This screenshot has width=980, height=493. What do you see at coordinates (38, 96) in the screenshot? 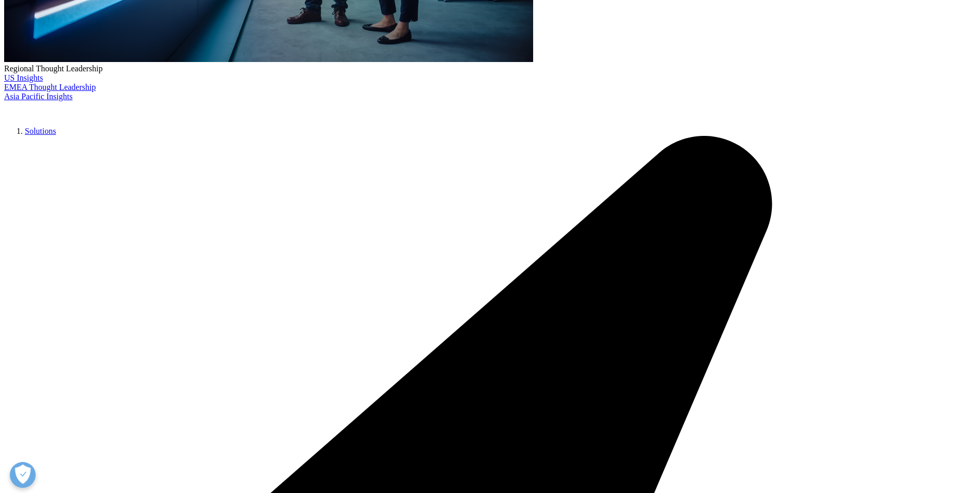
I see `span: Asia Pacific Insights` at bounding box center [38, 96].